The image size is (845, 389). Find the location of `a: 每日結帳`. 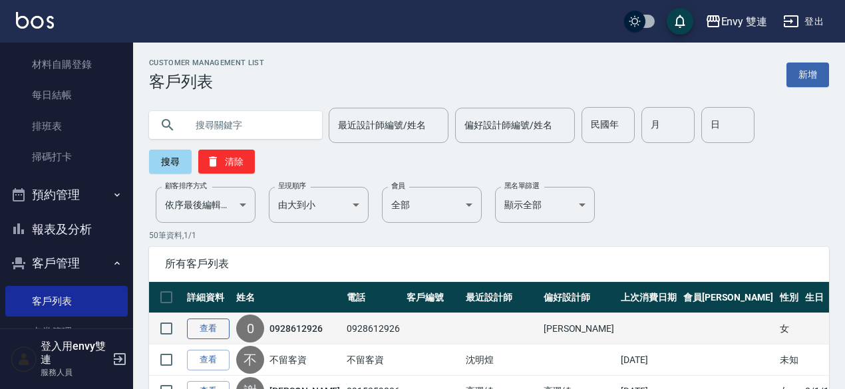

a: 每日結帳 is located at coordinates (67, 95).